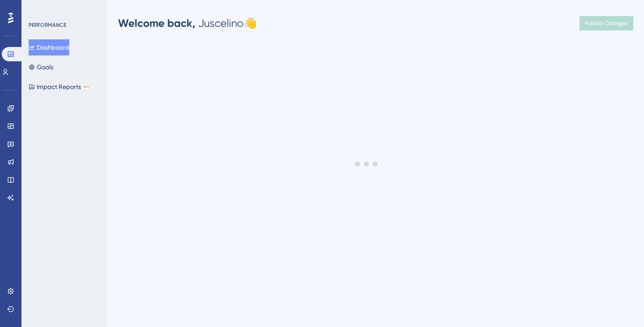  I want to click on div: PERFORMANCE, so click(48, 25).